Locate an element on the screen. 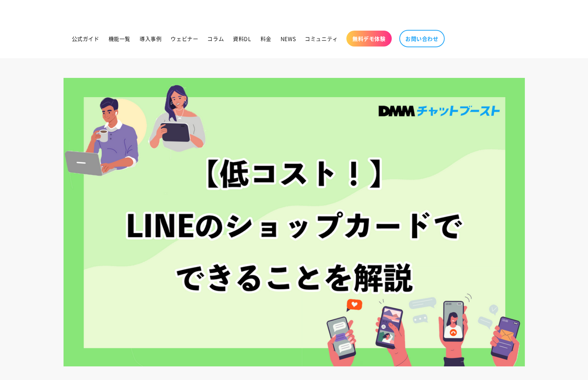 The image size is (588, 380). span: 機能一覧 is located at coordinates (120, 38).